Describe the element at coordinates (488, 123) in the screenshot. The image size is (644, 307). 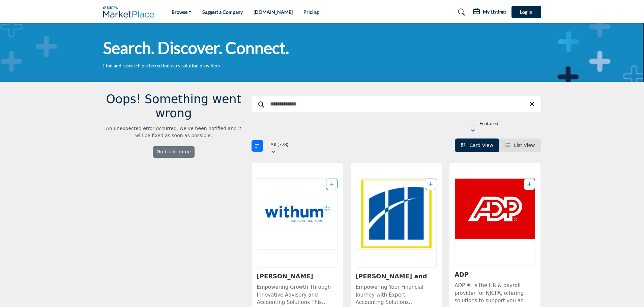
I see `p: Featured` at that location.